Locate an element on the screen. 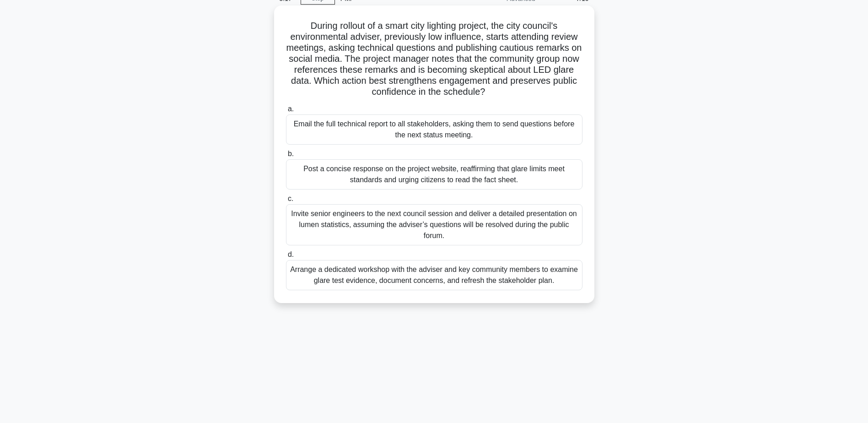 The height and width of the screenshot is (423, 868). span: a. is located at coordinates (291, 109).